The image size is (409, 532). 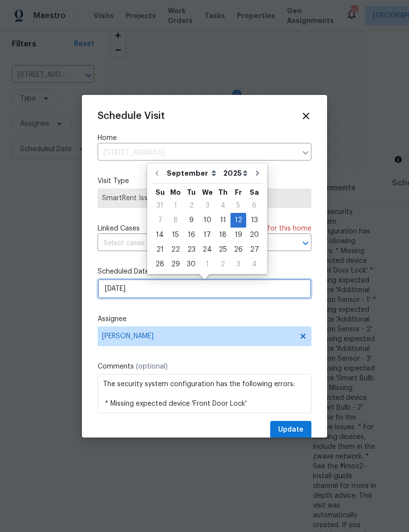 What do you see at coordinates (254, 250) in the screenshot?
I see `div: 27` at bounding box center [254, 250].